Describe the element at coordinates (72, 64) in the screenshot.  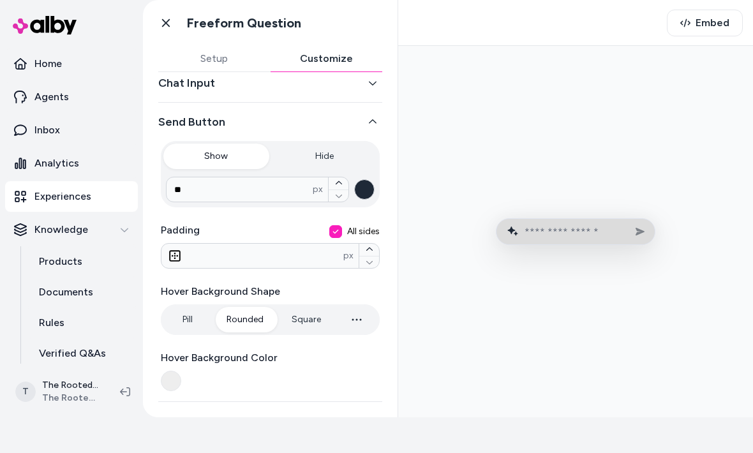
I see `a: Home` at that location.